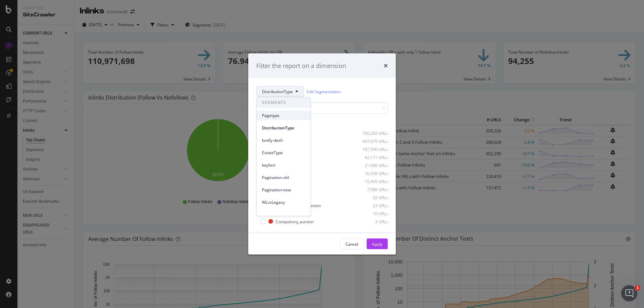 The image size is (644, 308). What do you see at coordinates (371, 213) in the screenshot?
I see `div: 10 URLs` at bounding box center [371, 213].